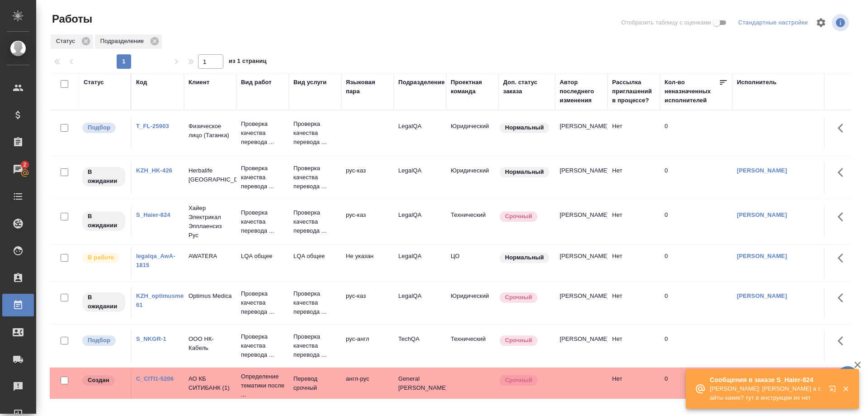 This screenshot has width=868, height=416. I want to click on p: Статус, so click(67, 41).